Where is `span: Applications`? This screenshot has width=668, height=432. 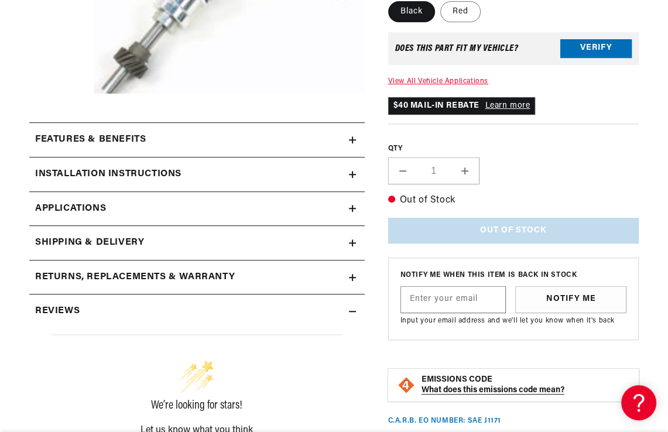 span: Applications is located at coordinates (70, 209).